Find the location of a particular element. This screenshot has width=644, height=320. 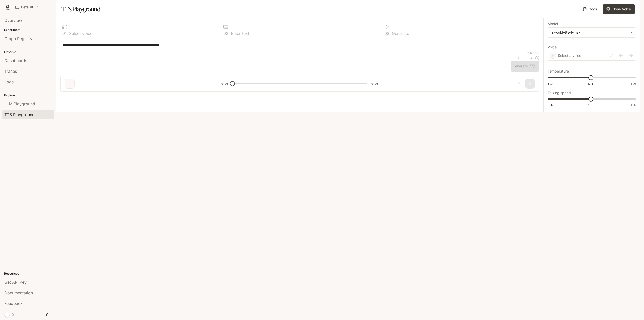

h1: TTS Playground is located at coordinates (81, 9).